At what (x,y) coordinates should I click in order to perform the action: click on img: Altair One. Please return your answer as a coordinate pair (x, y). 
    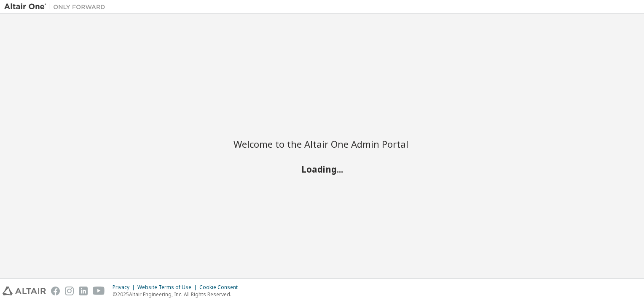
    Looking at the image, I should click on (57, 7).